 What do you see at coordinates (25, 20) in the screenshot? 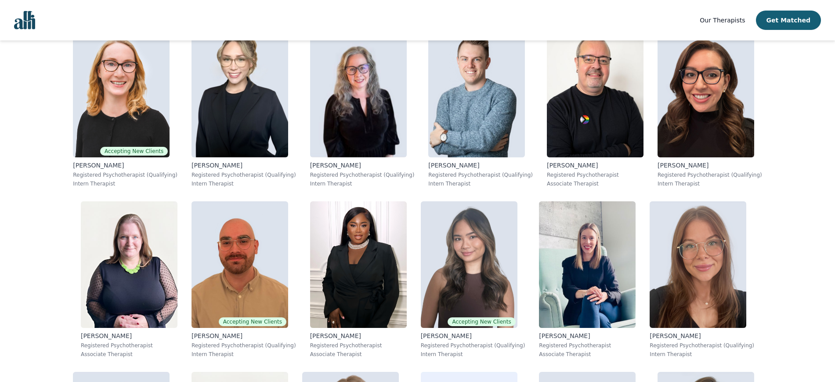
I see `img: alli logo` at bounding box center [25, 20].